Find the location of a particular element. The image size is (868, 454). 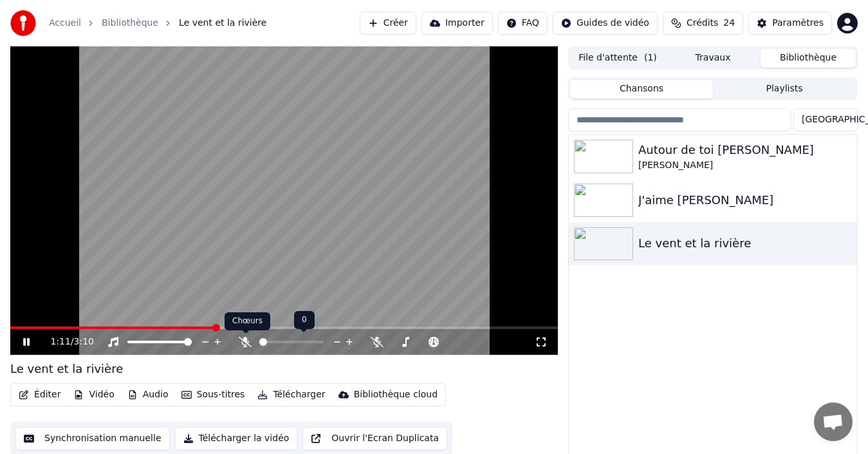

button: Créer is located at coordinates (389, 23).